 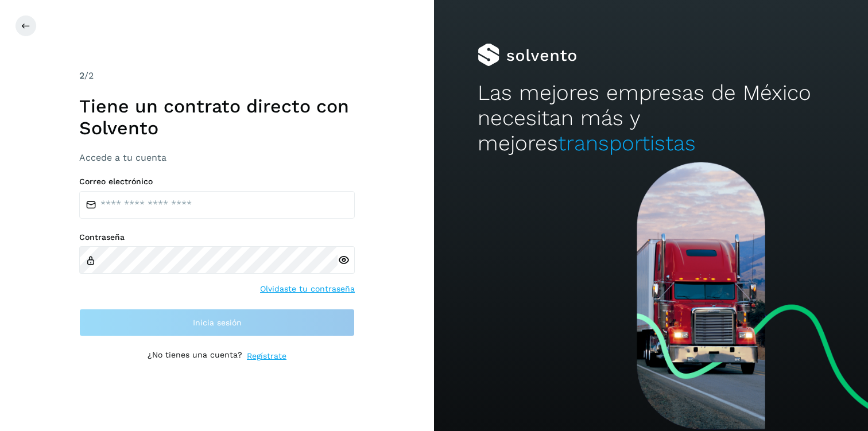 I want to click on div: /2, so click(x=217, y=76).